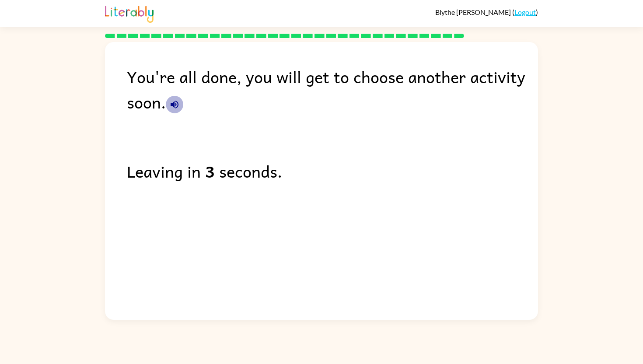 This screenshot has width=643, height=364. What do you see at coordinates (332, 171) in the screenshot?
I see `div: Leaving in seconds.` at bounding box center [332, 171].